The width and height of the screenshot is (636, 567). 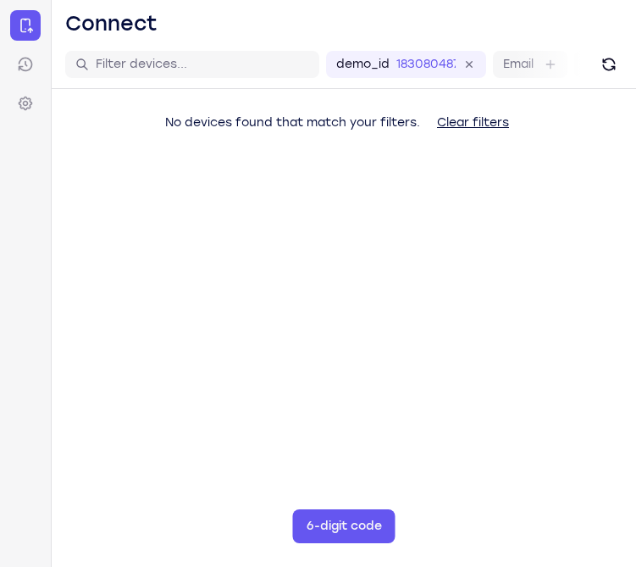 What do you see at coordinates (363, 64) in the screenshot?
I see `label: demo_id` at bounding box center [363, 64].